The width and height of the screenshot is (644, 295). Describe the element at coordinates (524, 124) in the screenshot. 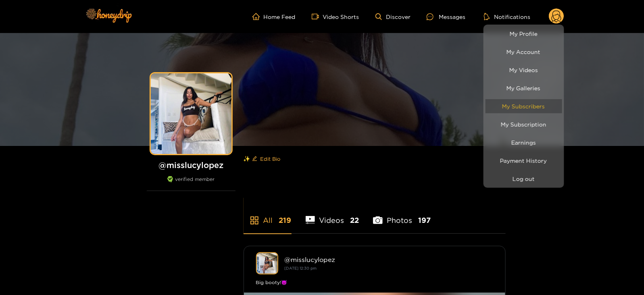

I see `a: My Subscription` at that location.